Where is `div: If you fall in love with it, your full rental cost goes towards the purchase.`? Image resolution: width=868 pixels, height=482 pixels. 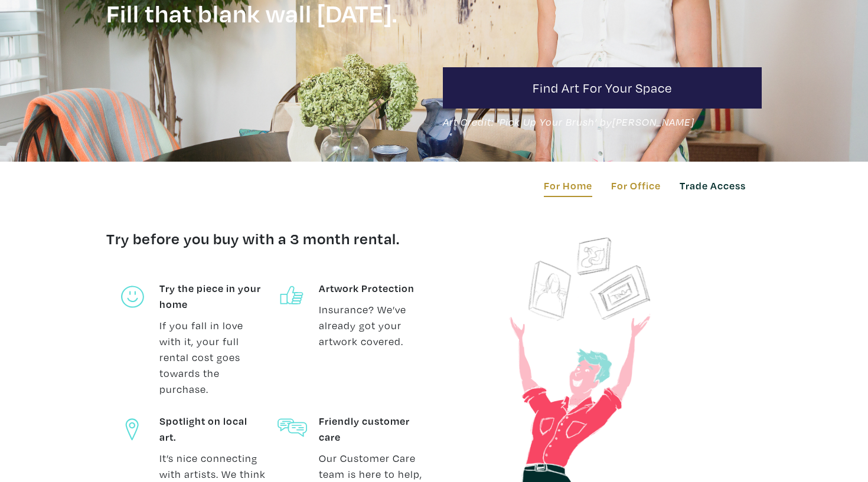
div: If you fall in love with it, your full rental cost goes towards the purchase. is located at coordinates (212, 338).